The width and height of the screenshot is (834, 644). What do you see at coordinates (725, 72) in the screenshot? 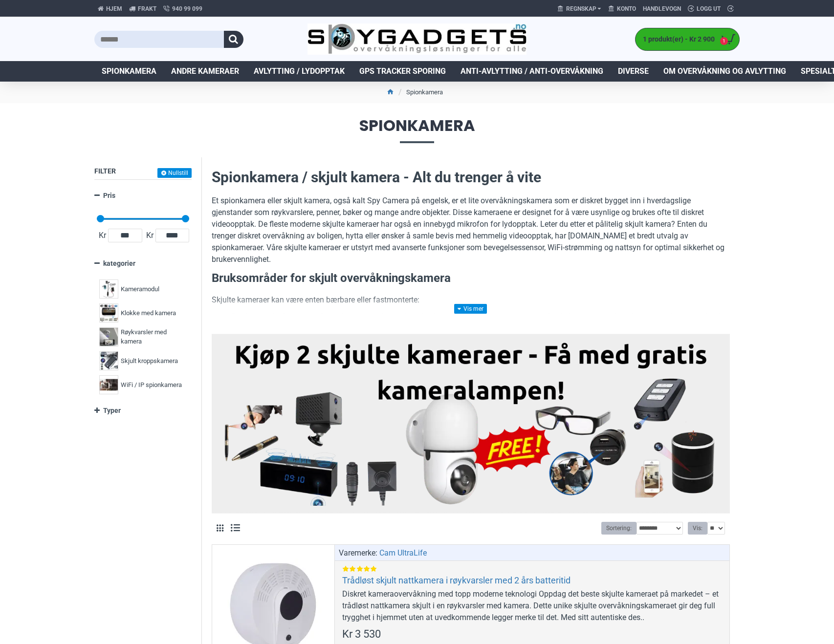
I see `span: Om overvåkning og avlytting` at bounding box center [725, 72].